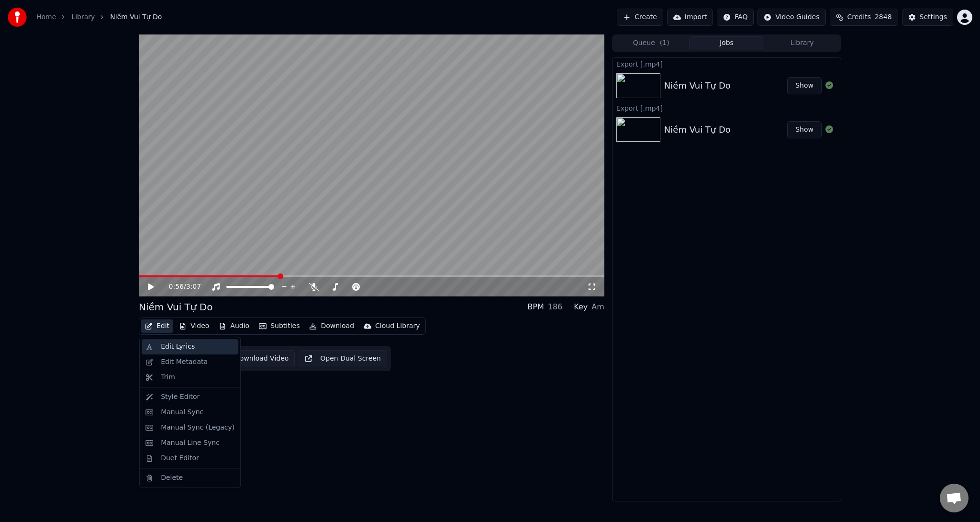  Describe the element at coordinates (597, 307) in the screenshot. I see `div: Am` at that location.